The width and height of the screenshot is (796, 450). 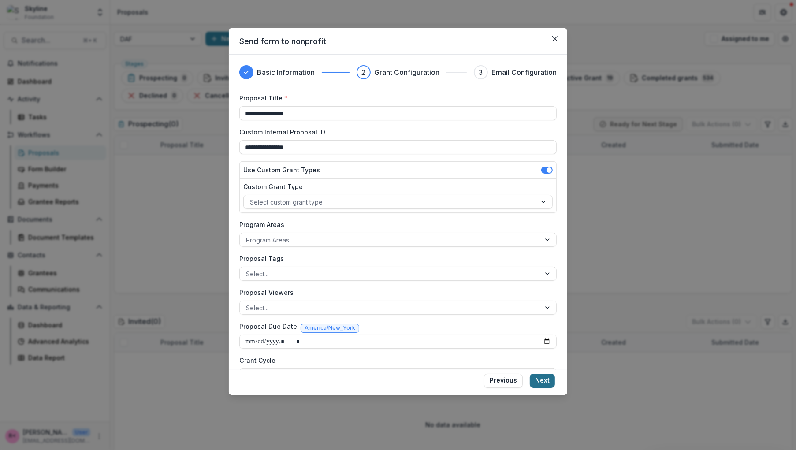 What do you see at coordinates (285, 72) in the screenshot?
I see `h3: Basic Information` at bounding box center [285, 72].